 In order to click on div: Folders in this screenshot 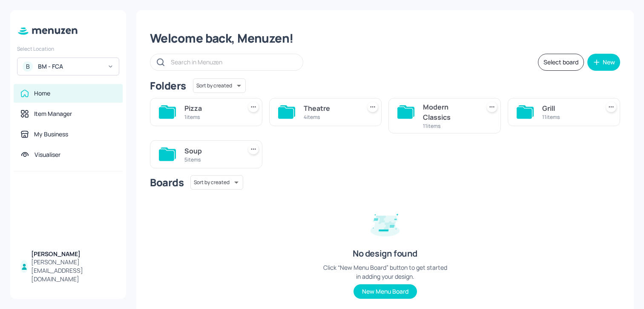, I will do `click(168, 86)`.